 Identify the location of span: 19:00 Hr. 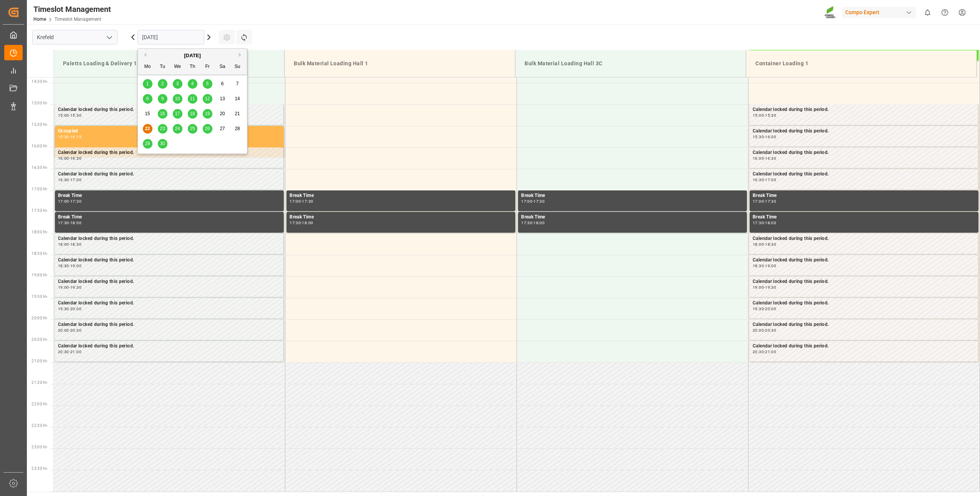
(39, 275).